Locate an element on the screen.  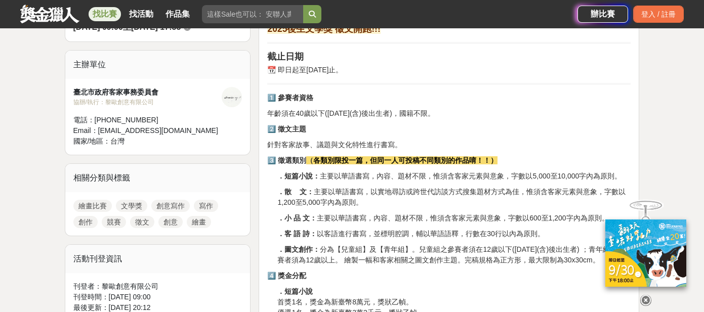
p: 主要以華語書寫，以實地尋訪或跨世代訪談方式搜集題材方式為佳，惟須含客家元素與意象，字數以1,200至5,000字內為原則。 is located at coordinates (454, 197).